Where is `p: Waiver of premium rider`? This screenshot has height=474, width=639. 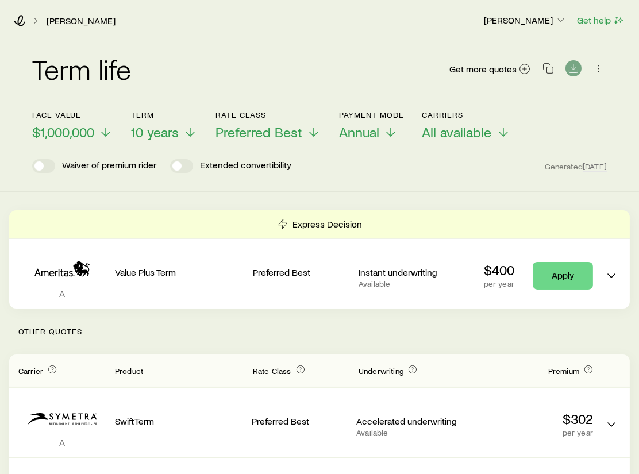
p: Waiver of premium rider is located at coordinates (109, 166).